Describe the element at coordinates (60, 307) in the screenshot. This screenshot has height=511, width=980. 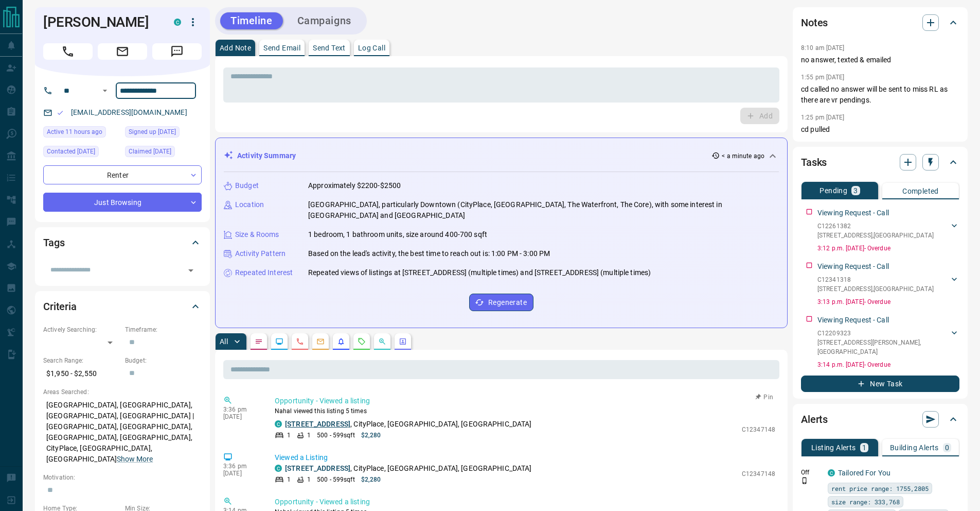
I see `h2: Criteria` at that location.